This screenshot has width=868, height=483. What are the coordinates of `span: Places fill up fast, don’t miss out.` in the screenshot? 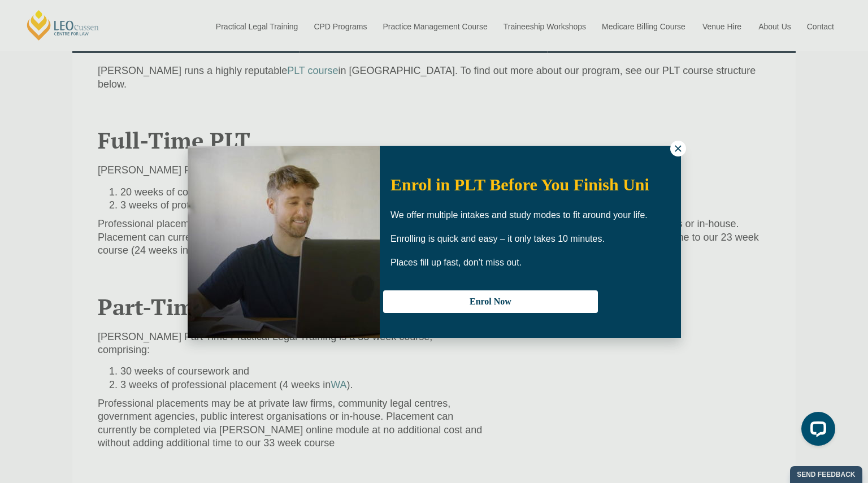 It's located at (456, 262).